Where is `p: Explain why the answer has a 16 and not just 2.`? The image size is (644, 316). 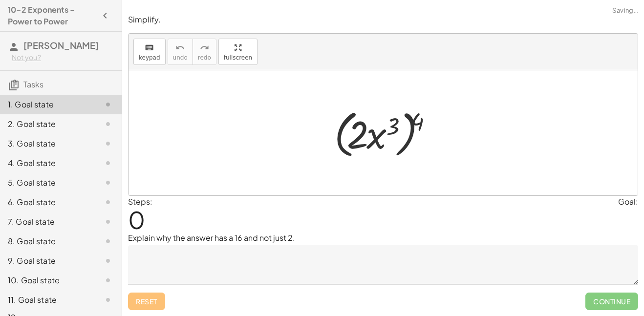
p: Explain why the answer has a 16 and not just 2. is located at coordinates (383, 238).